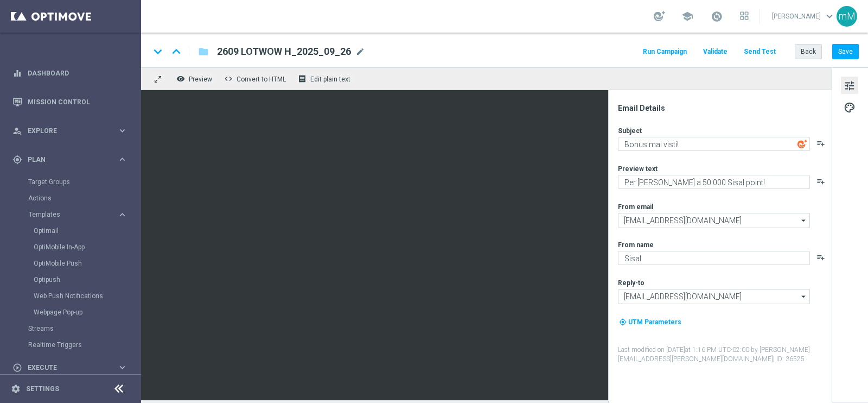 This screenshot has height=403, width=868. What do you see at coordinates (18, 368) in the screenshot?
I see `i: play_circle_outline` at bounding box center [18, 368].